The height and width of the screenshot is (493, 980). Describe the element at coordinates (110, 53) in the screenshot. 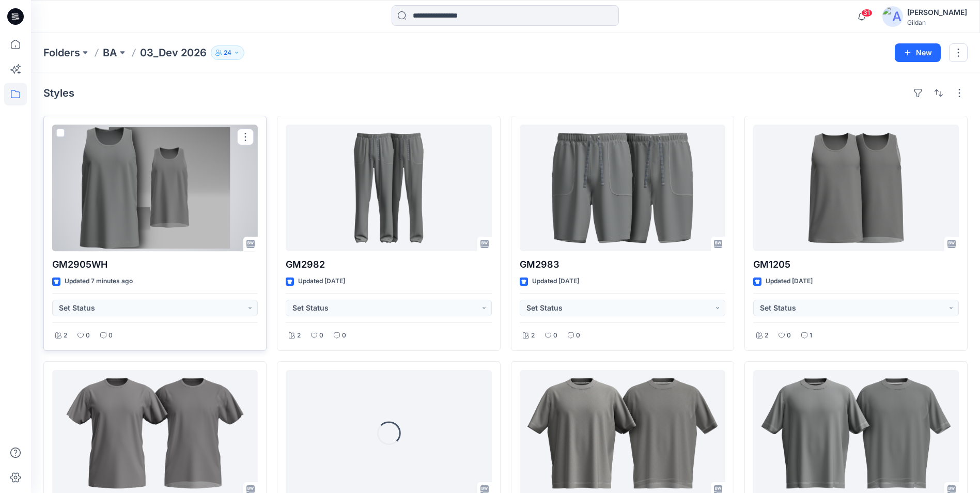

I see `a: BA` at that location.